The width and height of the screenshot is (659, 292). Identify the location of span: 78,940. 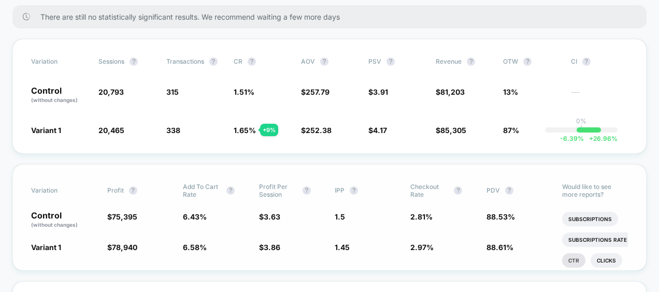
(124, 247).